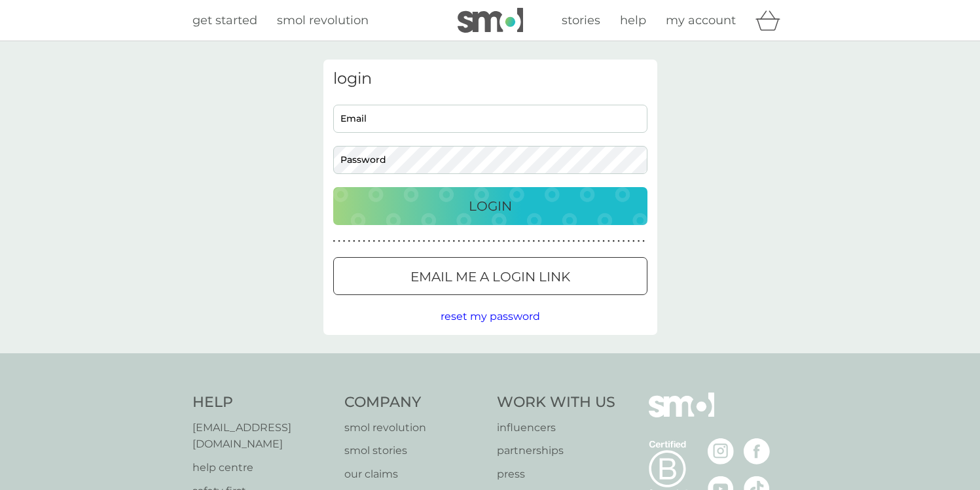 The image size is (980, 490). Describe the element at coordinates (414, 475) in the screenshot. I see `p: our claims` at that location.